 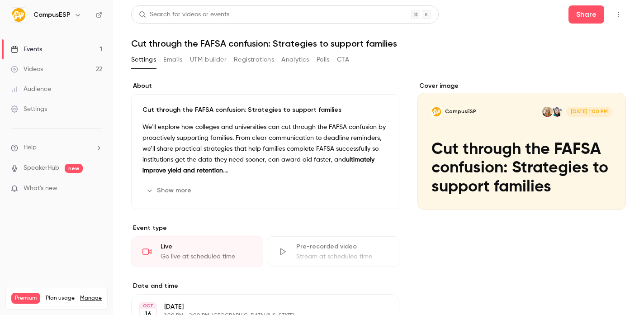 I want to click on span: Plan usage, so click(x=60, y=298).